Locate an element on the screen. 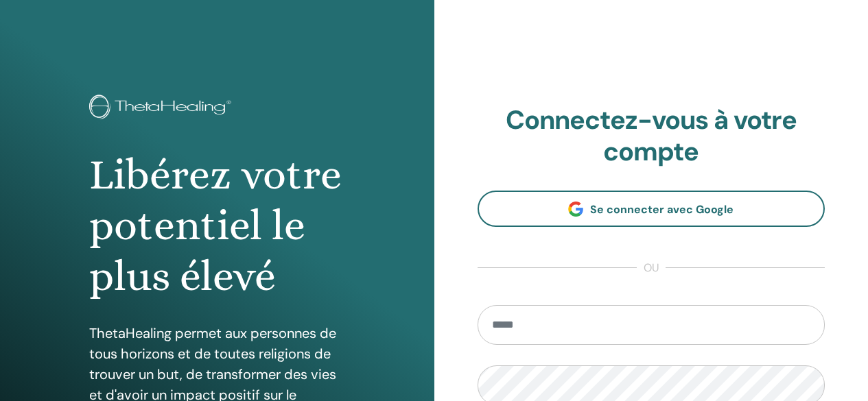 This screenshot has height=401, width=868. h2: Connectez-vous à votre compte is located at coordinates (652, 136).